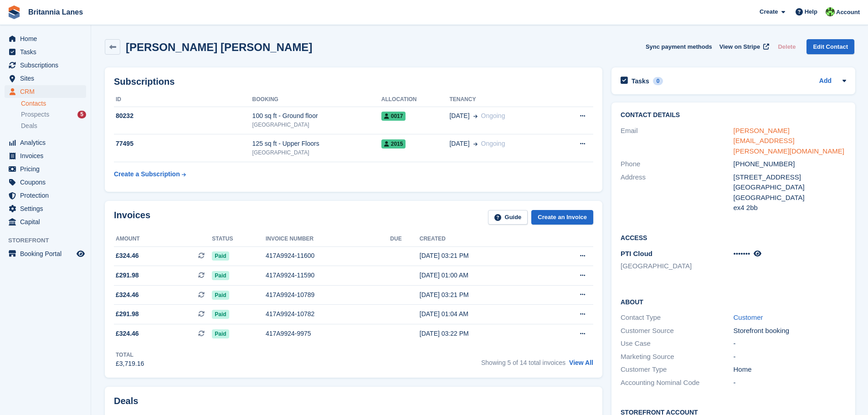 The width and height of the screenshot is (868, 415). Describe the element at coordinates (56, 12) in the screenshot. I see `a: Britannia Lanes` at that location.